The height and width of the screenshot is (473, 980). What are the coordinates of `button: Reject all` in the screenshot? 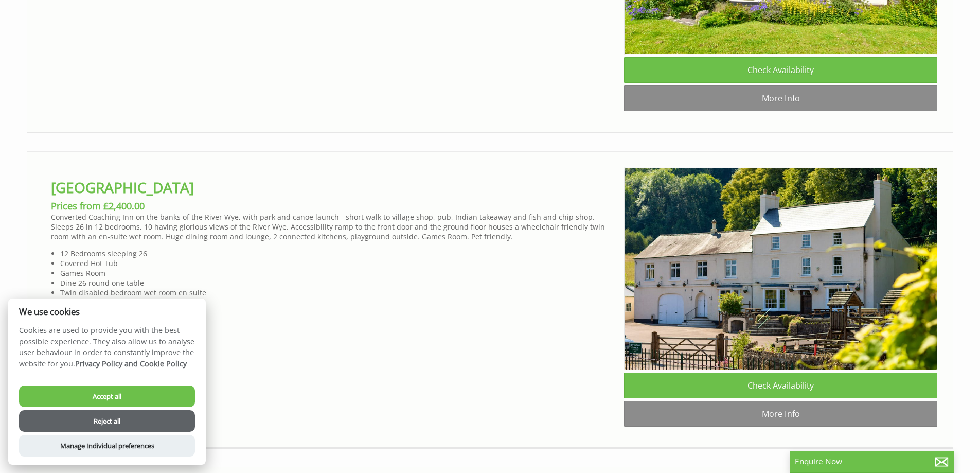 It's located at (107, 421).